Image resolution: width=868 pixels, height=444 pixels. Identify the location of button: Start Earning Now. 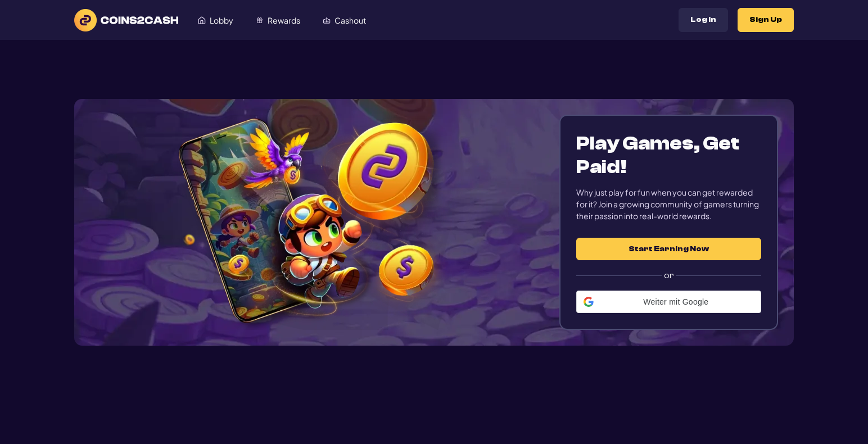
(668, 248).